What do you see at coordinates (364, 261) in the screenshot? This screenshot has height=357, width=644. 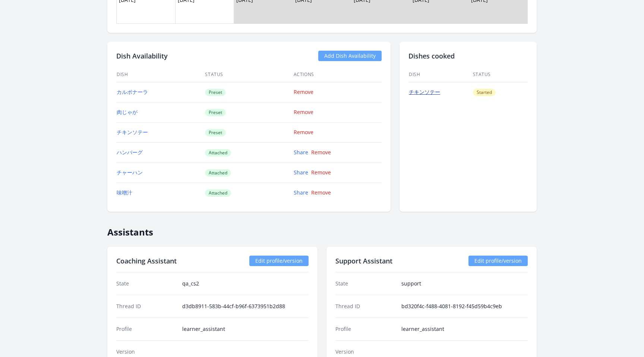 I see `h2: Support Assistant` at bounding box center [364, 261].